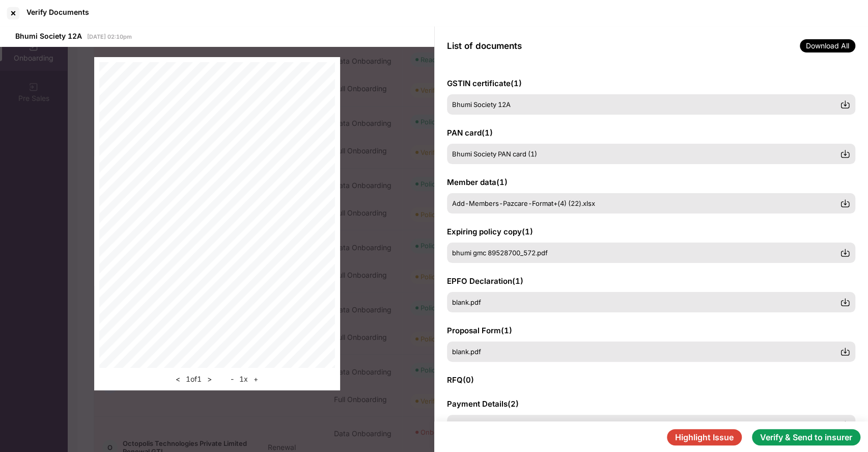  I want to click on span: PAN card ( 1 ), so click(470, 132).